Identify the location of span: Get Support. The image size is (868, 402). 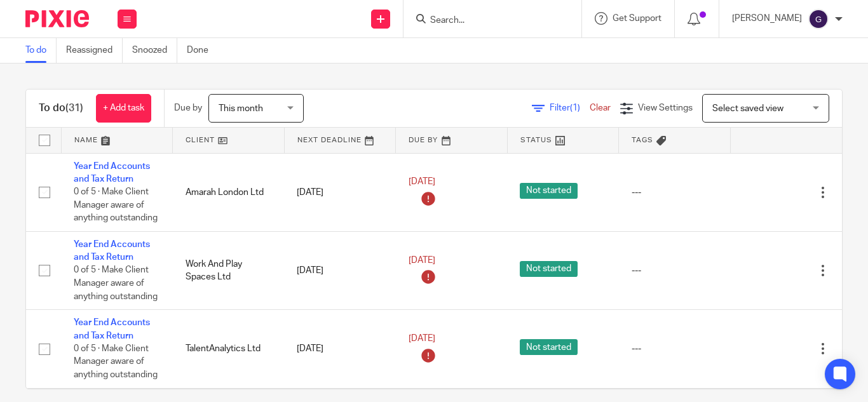
(637, 18).